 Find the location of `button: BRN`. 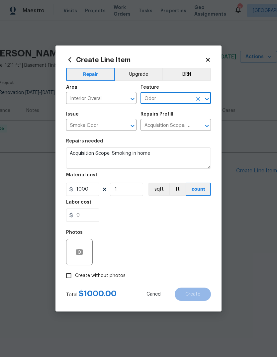

button: BRN is located at coordinates (186, 74).